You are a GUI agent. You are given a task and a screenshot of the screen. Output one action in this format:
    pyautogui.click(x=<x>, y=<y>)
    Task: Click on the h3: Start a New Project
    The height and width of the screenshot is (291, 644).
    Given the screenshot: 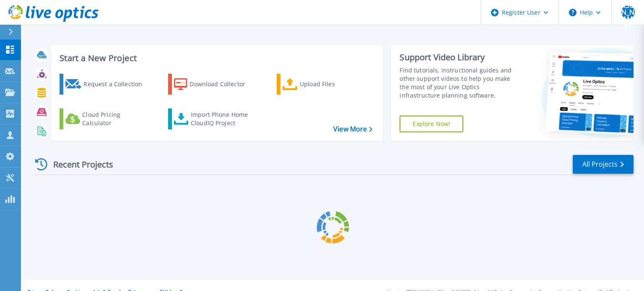 What is the action you would take?
    pyautogui.click(x=216, y=58)
    